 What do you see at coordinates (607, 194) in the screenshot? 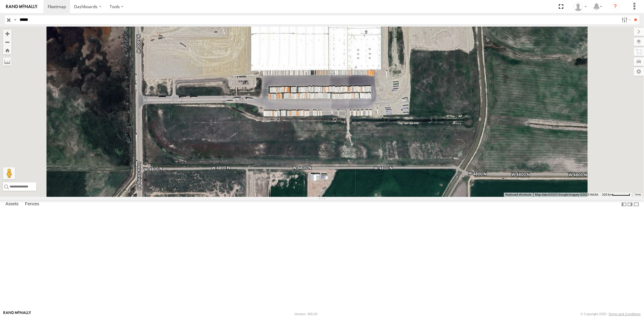
I see `span: 200 km` at bounding box center [607, 194].